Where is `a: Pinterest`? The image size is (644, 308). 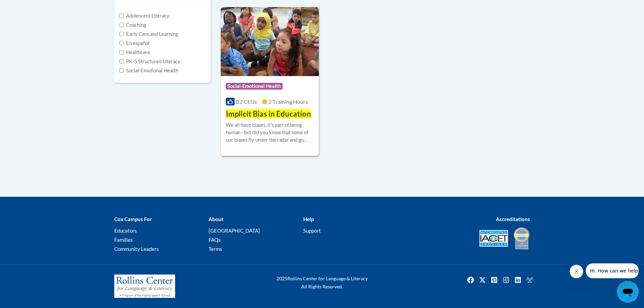 a: Pinterest is located at coordinates (494, 280).